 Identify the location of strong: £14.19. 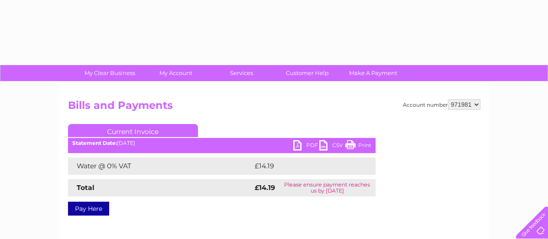
(265, 187).